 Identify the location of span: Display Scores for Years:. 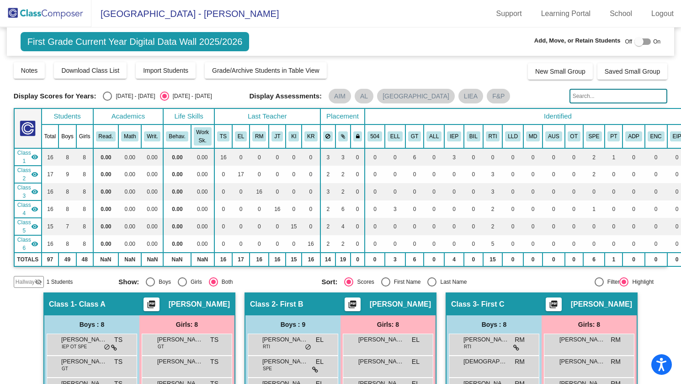
(55, 96).